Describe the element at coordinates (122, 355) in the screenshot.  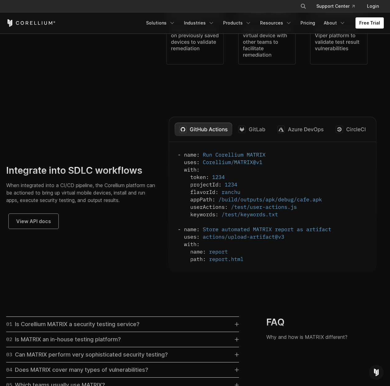
I see `a: 03Can MATRIX perform very sophisticated security testing?` at that location.